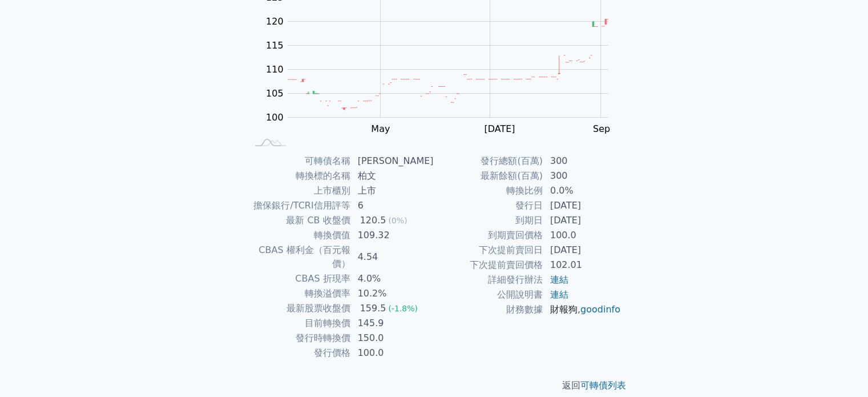  What do you see at coordinates (299, 353) in the screenshot?
I see `td: 發行價格` at bounding box center [299, 353].